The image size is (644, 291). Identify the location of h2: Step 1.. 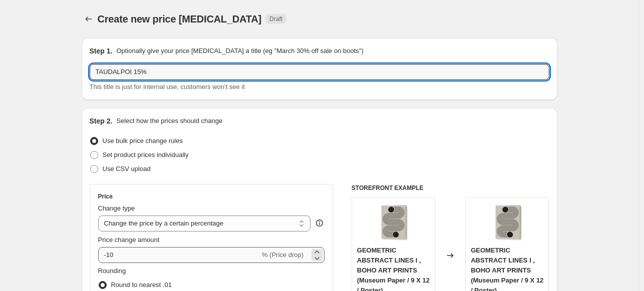
(101, 51).